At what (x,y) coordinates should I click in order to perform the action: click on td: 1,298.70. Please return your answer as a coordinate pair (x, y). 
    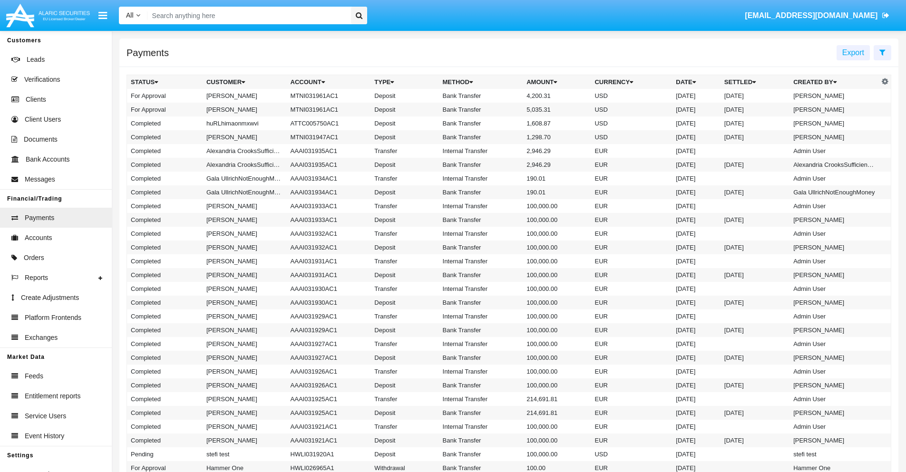
    Looking at the image, I should click on (557, 137).